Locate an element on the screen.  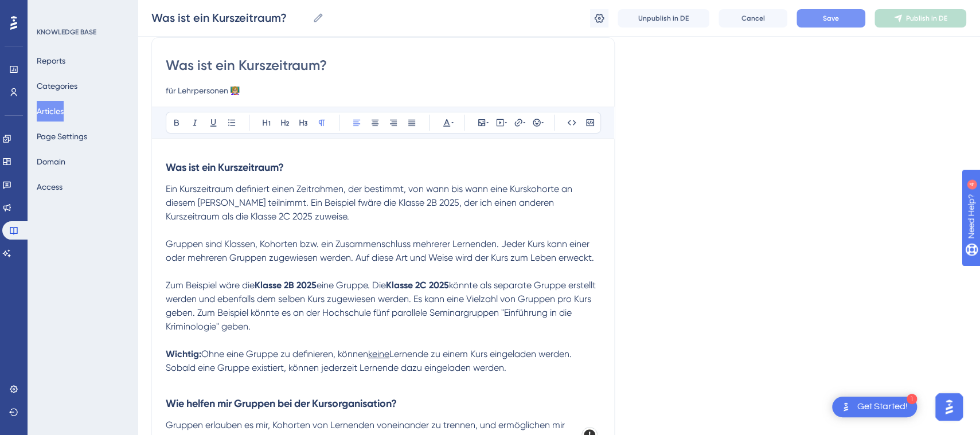
span: Save is located at coordinates (831, 18).